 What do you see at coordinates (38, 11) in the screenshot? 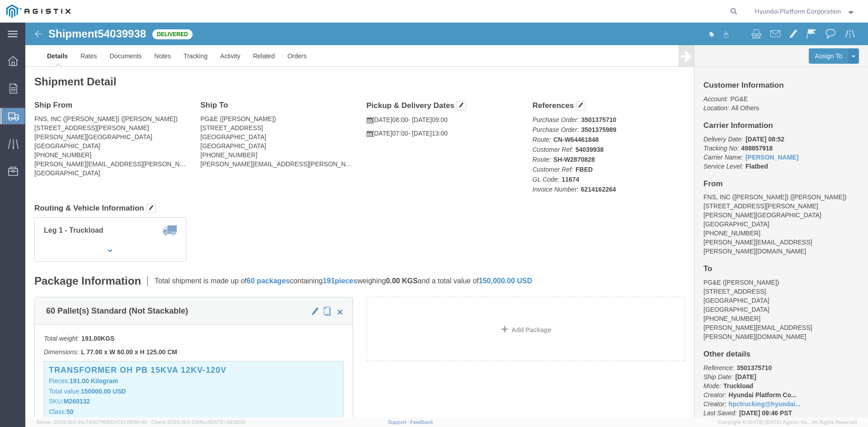
I see `img: logo` at bounding box center [38, 11].